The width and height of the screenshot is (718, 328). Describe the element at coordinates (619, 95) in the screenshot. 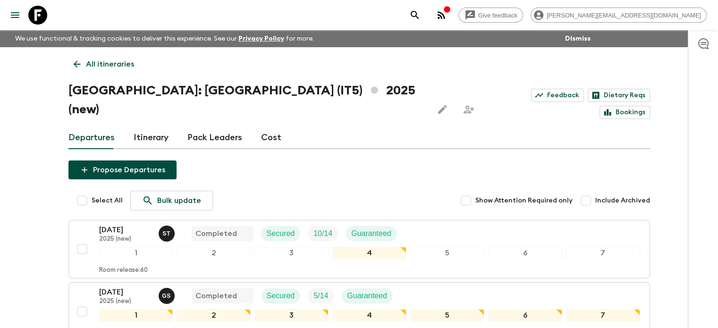

I see `a: Dietary Reqs` at that location.